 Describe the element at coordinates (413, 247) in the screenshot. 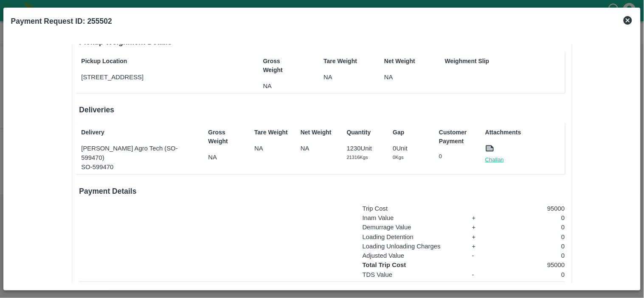

I see `p: Loading Unloading Charges` at that location.